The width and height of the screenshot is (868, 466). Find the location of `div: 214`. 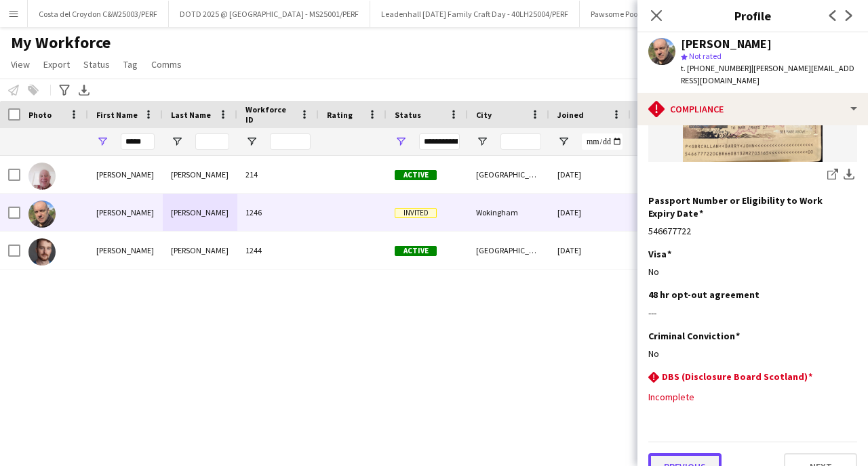

div: 214 is located at coordinates (278, 174).